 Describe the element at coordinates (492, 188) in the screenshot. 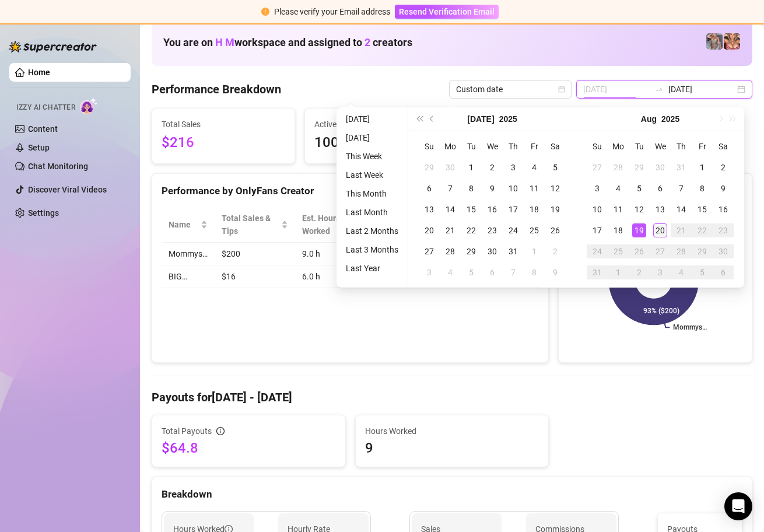

I see `td: 2025-07-09` at that location.